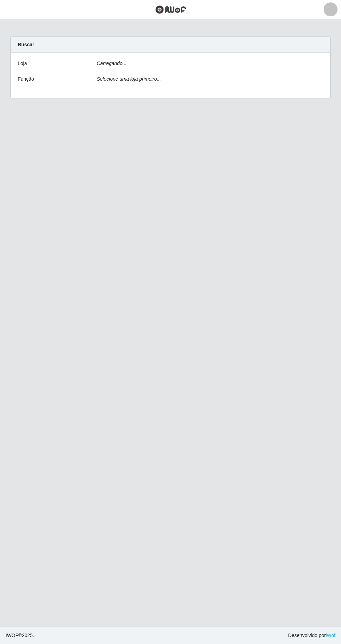 This screenshot has height=644, width=341. What do you see at coordinates (12, 635) in the screenshot?
I see `span: IWOF` at bounding box center [12, 635].